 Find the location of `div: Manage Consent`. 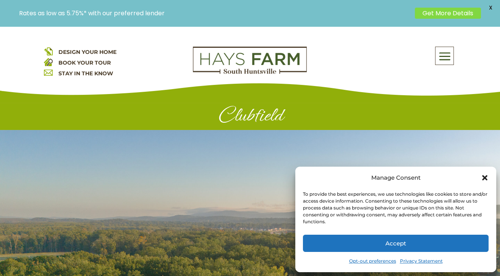

div: Manage Consent is located at coordinates (396, 178).